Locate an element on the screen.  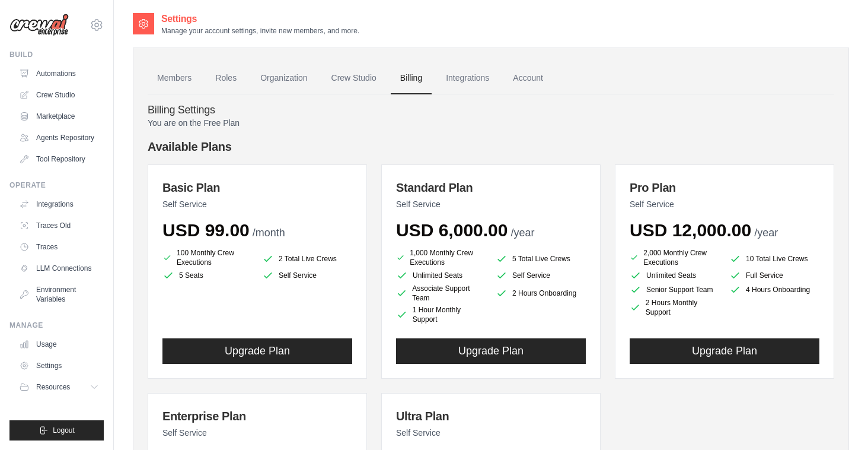
a: Environment Variables is located at coordinates (59, 294).